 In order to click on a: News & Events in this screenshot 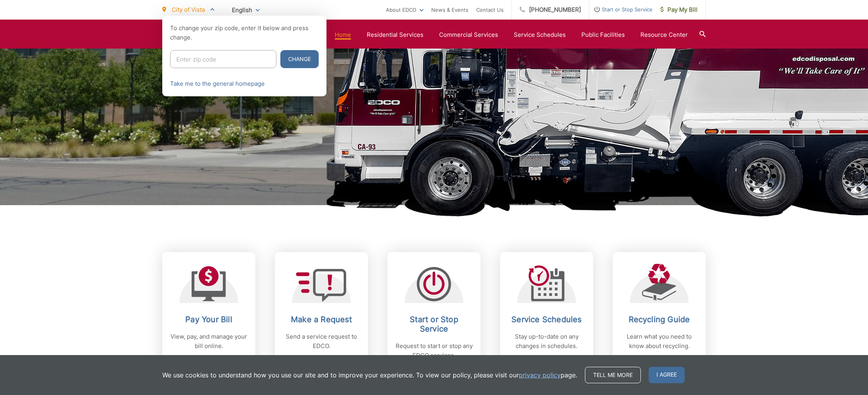, I will do `click(450, 9)`.